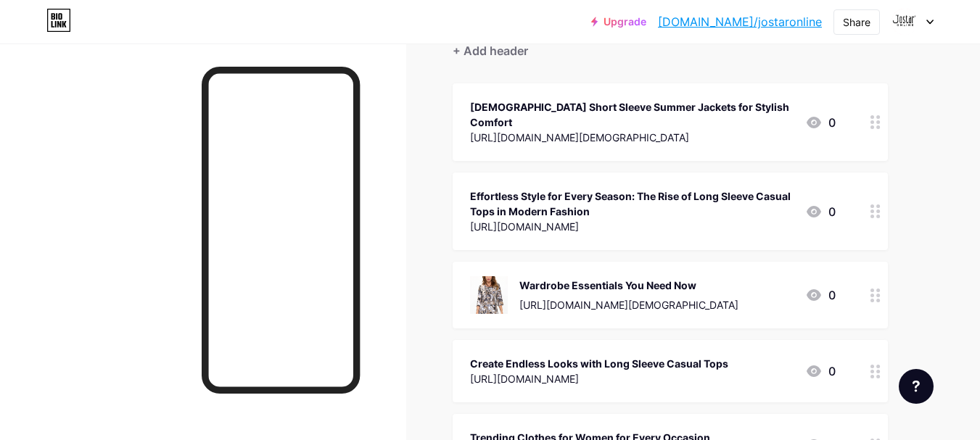  What do you see at coordinates (629, 285) in the screenshot?
I see `div: Wardrobe Essentials You Need Now` at bounding box center [629, 285].